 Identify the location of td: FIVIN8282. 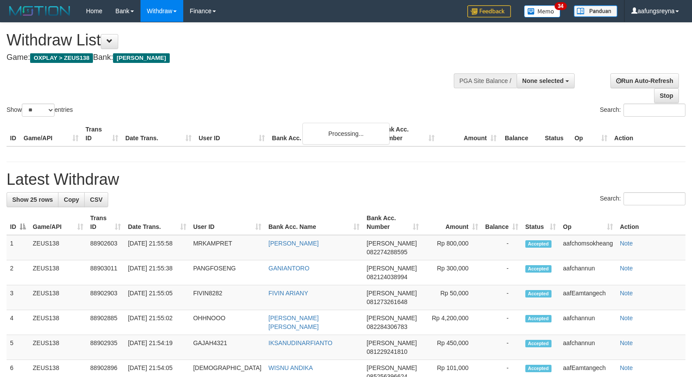
(227, 297).